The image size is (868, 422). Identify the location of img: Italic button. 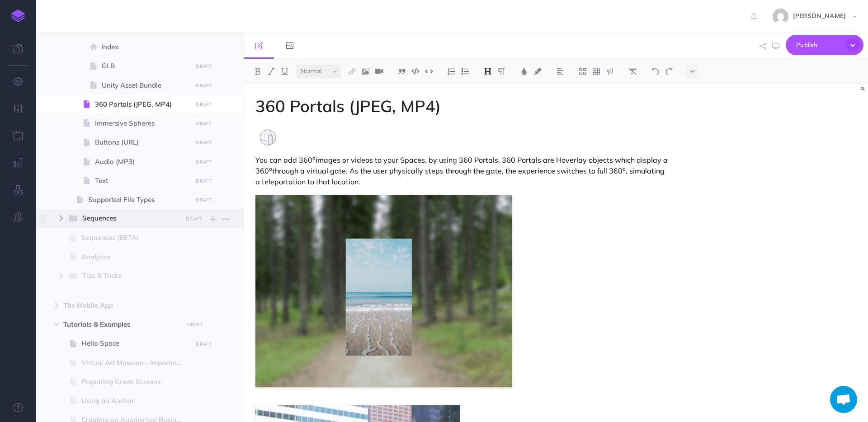
(271, 72).